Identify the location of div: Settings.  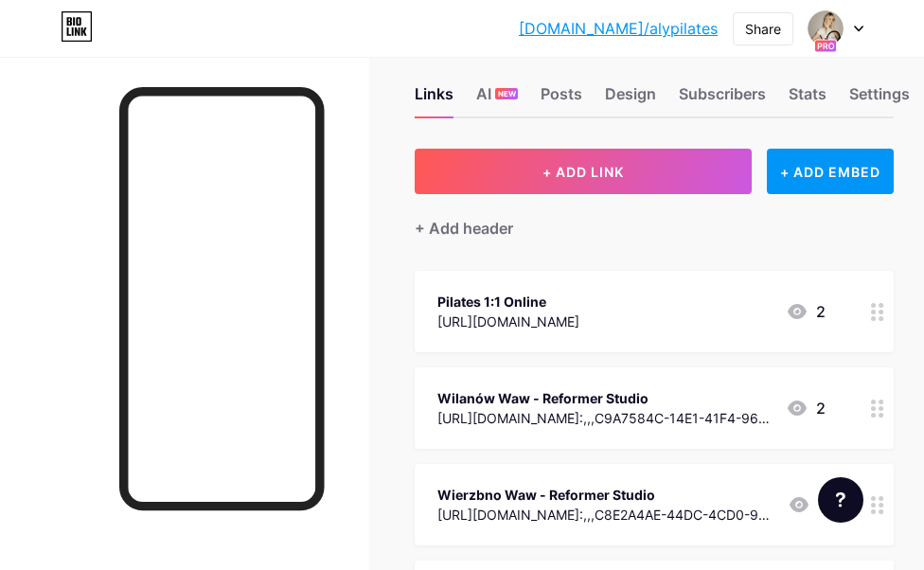
(879, 99).